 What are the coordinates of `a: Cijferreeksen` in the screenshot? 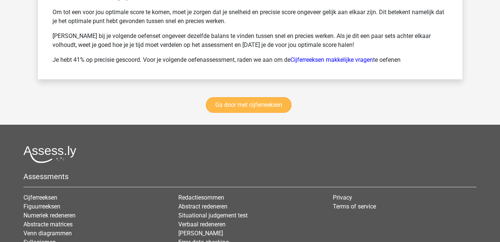 It's located at (40, 197).